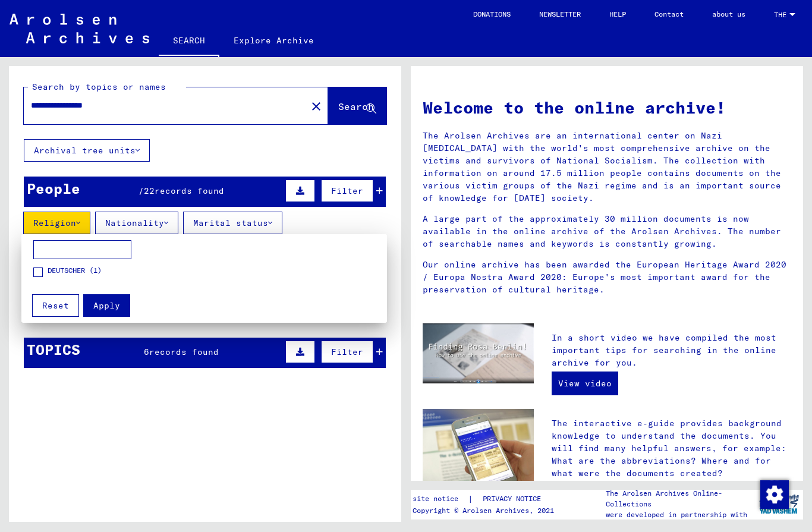 Image resolution: width=812 pixels, height=532 pixels. I want to click on span: Reset, so click(56, 305).